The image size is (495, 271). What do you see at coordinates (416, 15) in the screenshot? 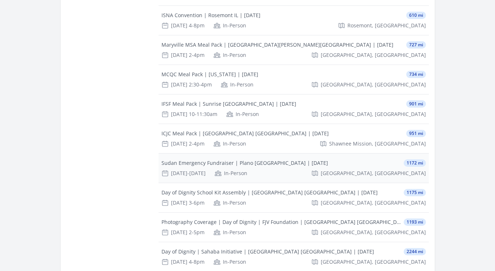
I see `span: 610 mi` at bounding box center [416, 15].